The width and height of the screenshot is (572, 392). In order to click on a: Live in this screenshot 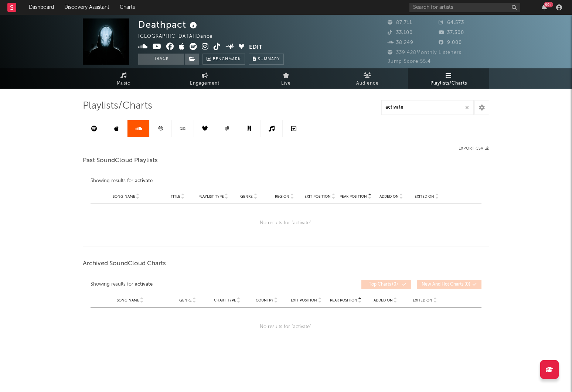, I will do `click(286, 78)`.